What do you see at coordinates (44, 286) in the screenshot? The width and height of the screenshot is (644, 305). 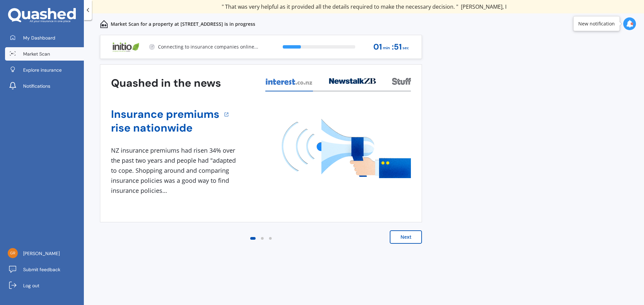 I see `a: Log out` at bounding box center [44, 286].